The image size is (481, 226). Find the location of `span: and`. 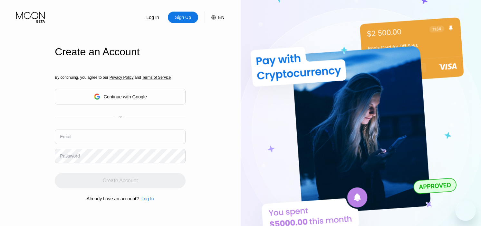

span: and is located at coordinates (138, 78).